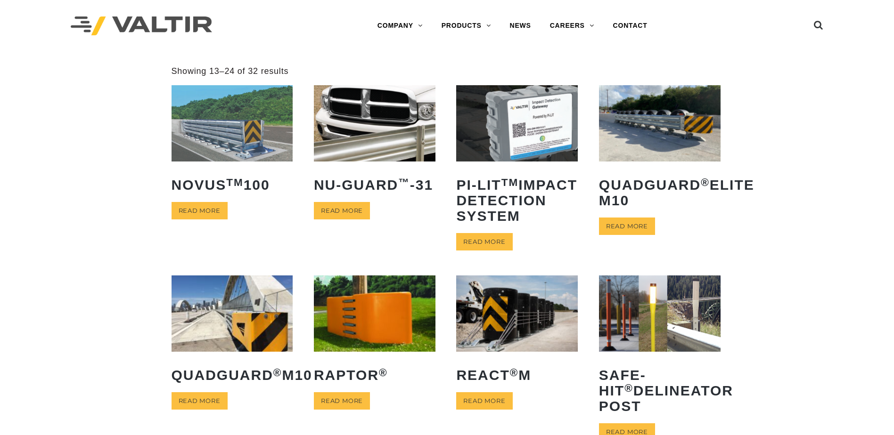 The height and width of the screenshot is (435, 894). Describe the element at coordinates (199, 401) in the screenshot. I see `a: Read more about “QuadGuard® M10”` at that location.